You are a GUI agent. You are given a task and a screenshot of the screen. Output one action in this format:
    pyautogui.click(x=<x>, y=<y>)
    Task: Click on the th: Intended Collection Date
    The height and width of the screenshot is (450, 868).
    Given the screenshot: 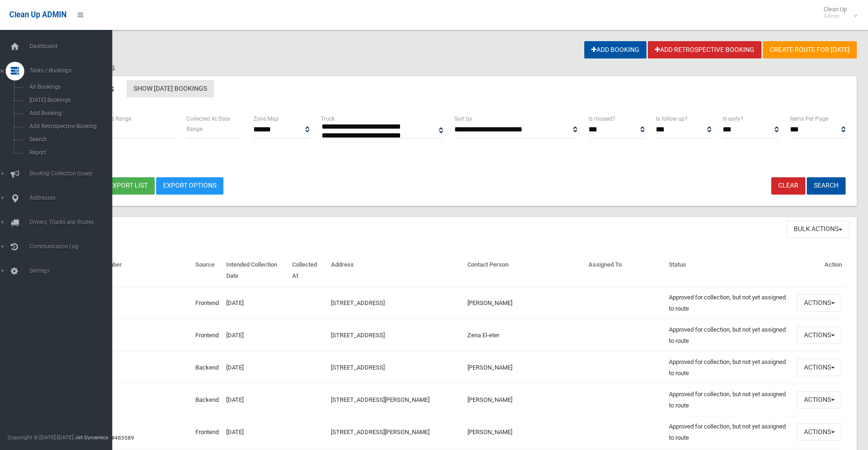 What is the action you would take?
    pyautogui.click(x=255, y=270)
    